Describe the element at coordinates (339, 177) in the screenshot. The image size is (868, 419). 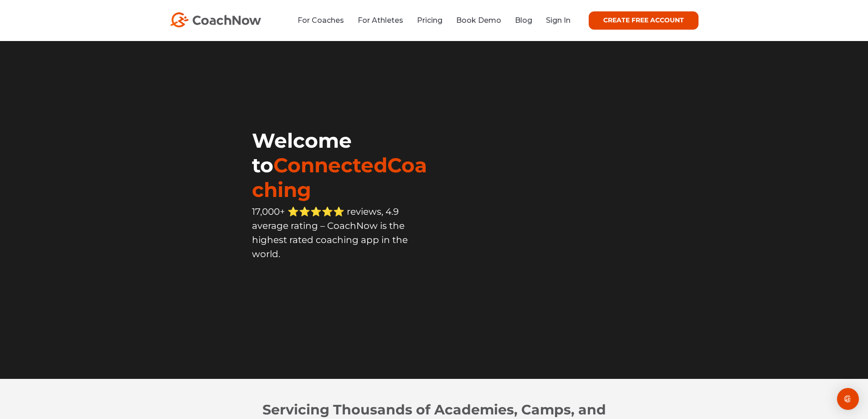
I see `span: ConnectedCoaching` at that location.